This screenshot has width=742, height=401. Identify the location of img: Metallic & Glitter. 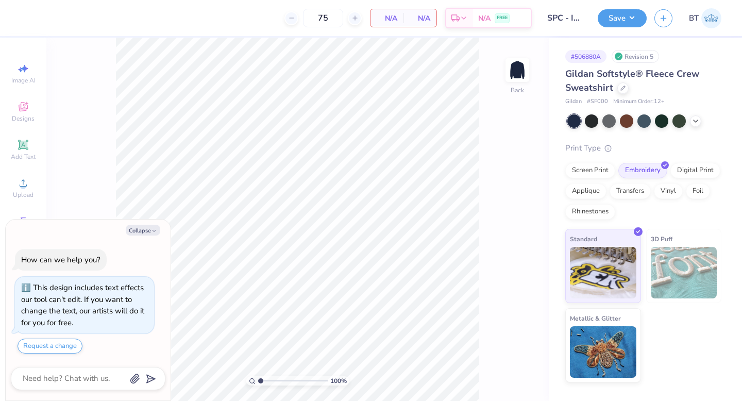
(603, 352).